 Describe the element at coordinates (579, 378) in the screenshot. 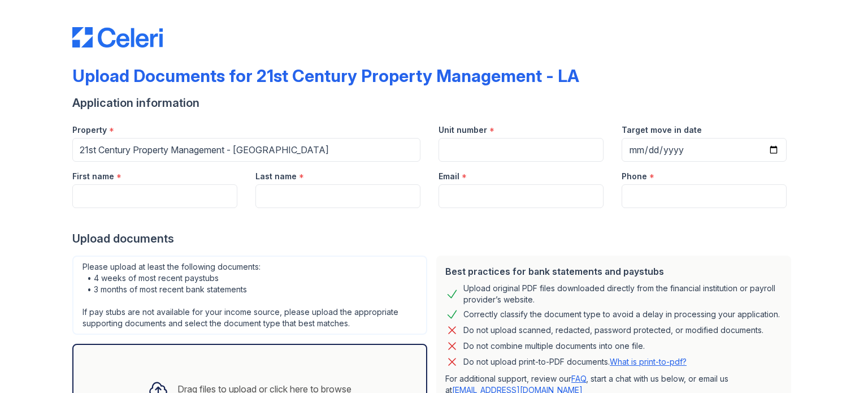

I see `a: FAQ` at that location.